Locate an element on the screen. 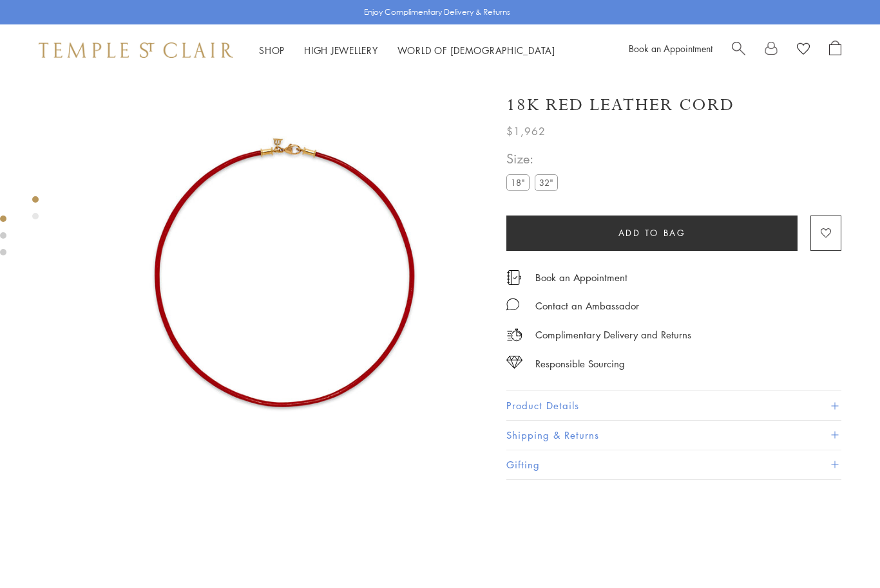 Image resolution: width=880 pixels, height=588 pixels. img: N00001-RED18 is located at coordinates (285, 277).